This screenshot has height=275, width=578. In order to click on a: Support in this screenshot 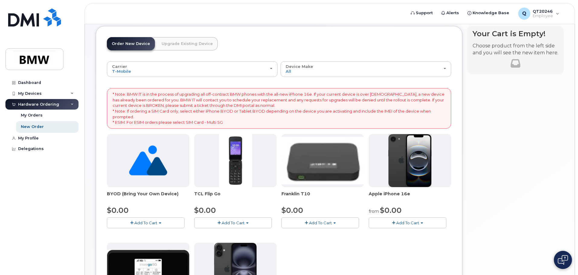, I will do `click(421, 13)`.